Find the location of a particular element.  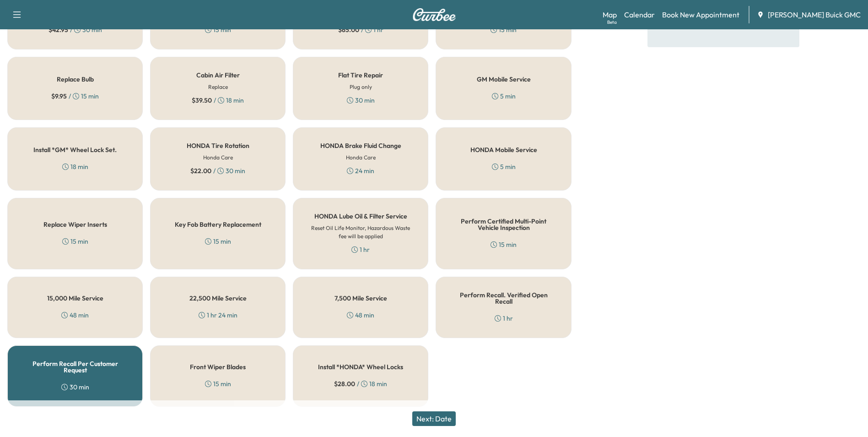

h5: 15,000 Mile Service is located at coordinates (75, 298).